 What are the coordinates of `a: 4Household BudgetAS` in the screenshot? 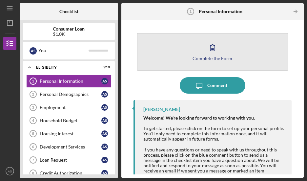 It's located at (69, 120).